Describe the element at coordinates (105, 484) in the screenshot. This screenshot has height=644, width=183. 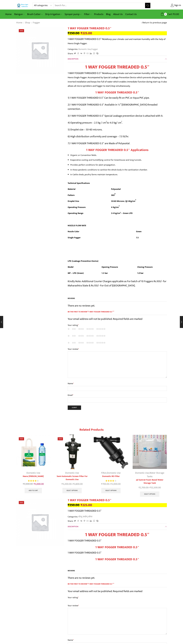
I see `bdi: 700.00` at that location.